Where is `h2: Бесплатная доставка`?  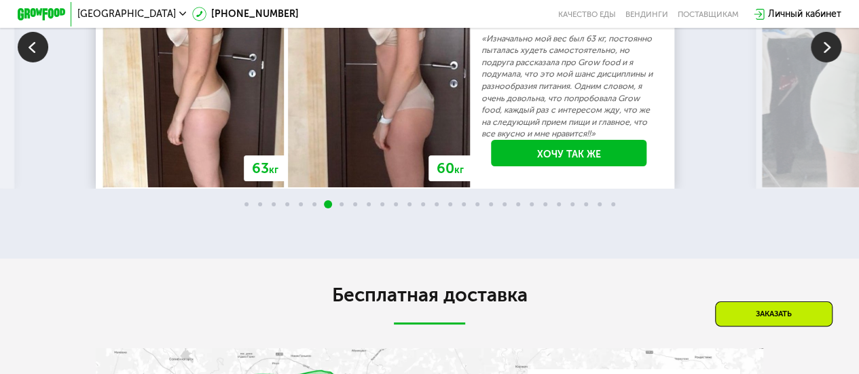
h2: Бесплатная доставка is located at coordinates (430, 295).